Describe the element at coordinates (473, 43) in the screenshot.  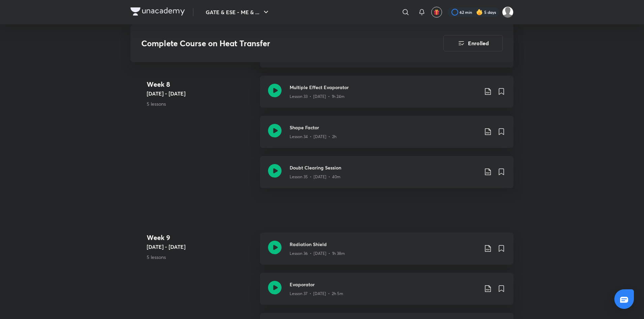
I see `button: Enrolled` at that location.